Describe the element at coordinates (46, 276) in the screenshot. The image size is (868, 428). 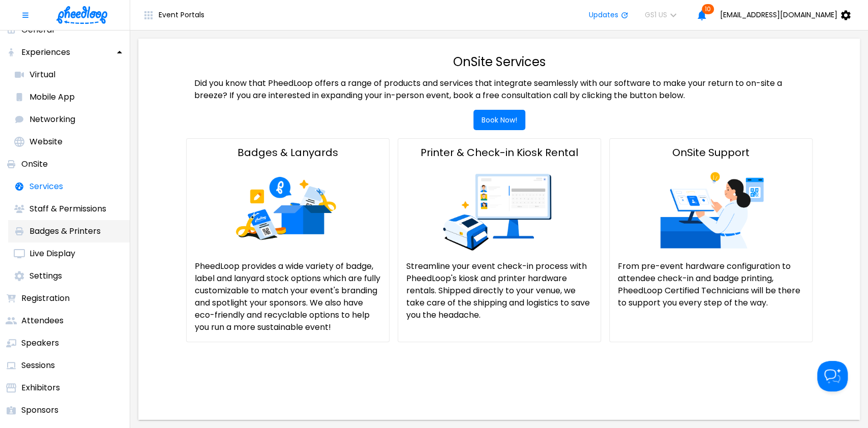
I see `p: Settings` at that location.